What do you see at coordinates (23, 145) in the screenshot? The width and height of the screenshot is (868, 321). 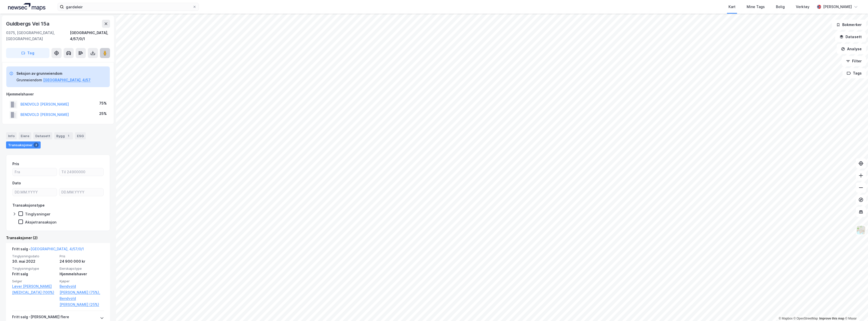 I see `div: Transaksjoner` at bounding box center [23, 145].